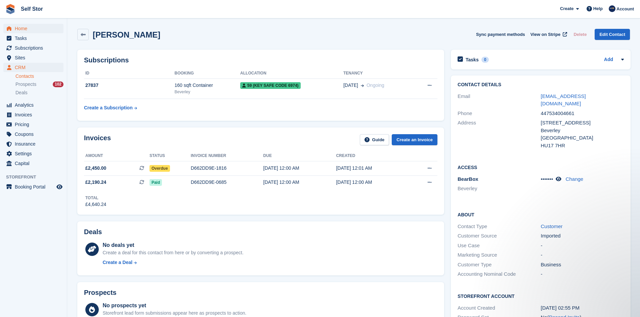 The height and width of the screenshot is (317, 640). Describe the element at coordinates (372, 156) in the screenshot. I see `th: Created` at that location.